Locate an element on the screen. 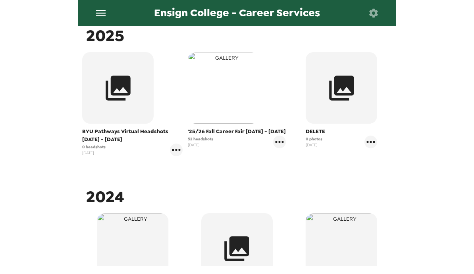 The height and width of the screenshot is (274, 474). span: 52 headshots is located at coordinates (200, 139).